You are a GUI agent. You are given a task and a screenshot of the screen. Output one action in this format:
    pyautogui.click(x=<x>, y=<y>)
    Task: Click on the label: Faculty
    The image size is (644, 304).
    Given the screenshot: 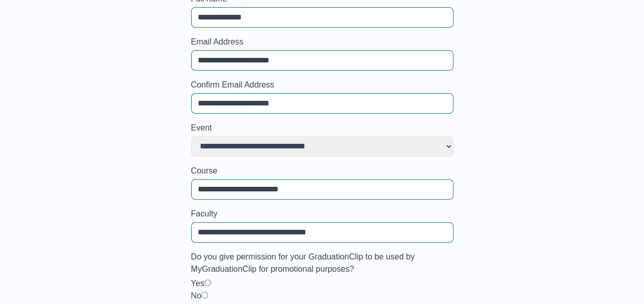 What is the action you would take?
    pyautogui.click(x=322, y=214)
    